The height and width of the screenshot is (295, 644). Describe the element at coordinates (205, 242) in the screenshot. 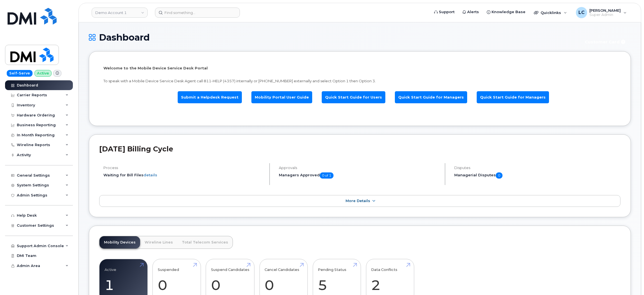

I see `a: Total Telecom Services` at that location.